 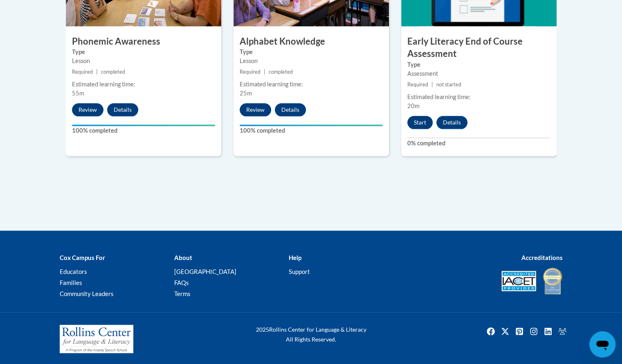 I want to click on img: Accredited IACET® Provider, so click(x=519, y=280).